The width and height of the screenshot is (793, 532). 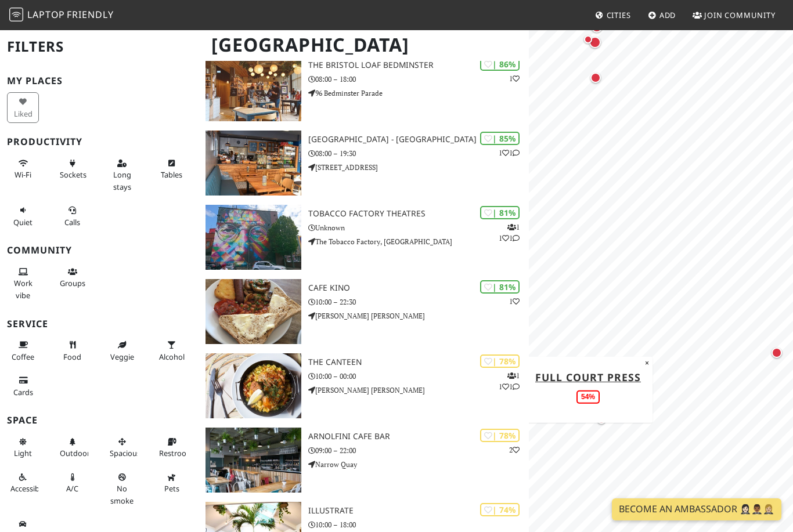 What do you see at coordinates (509, 232) in the screenshot?
I see `p: 1 1 1` at bounding box center [509, 232].